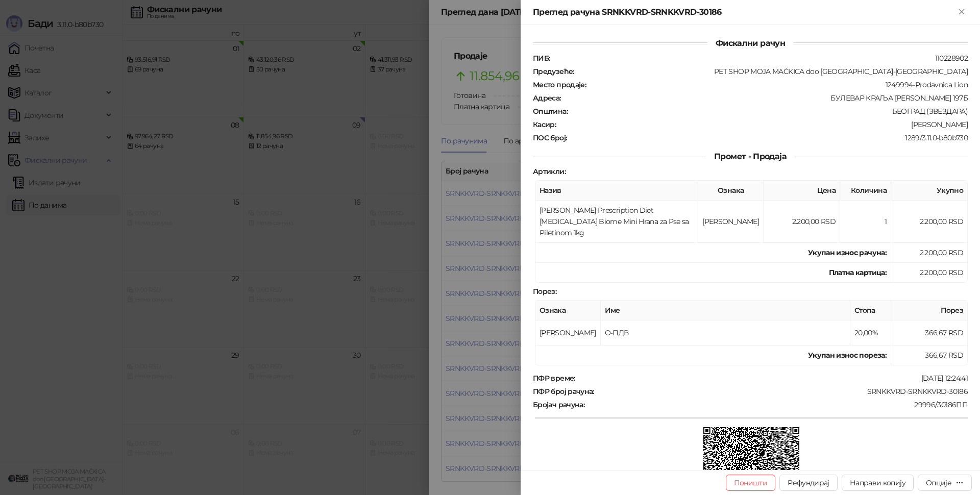 Image resolution: width=980 pixels, height=495 pixels. I want to click on button: Опције, so click(945, 483).